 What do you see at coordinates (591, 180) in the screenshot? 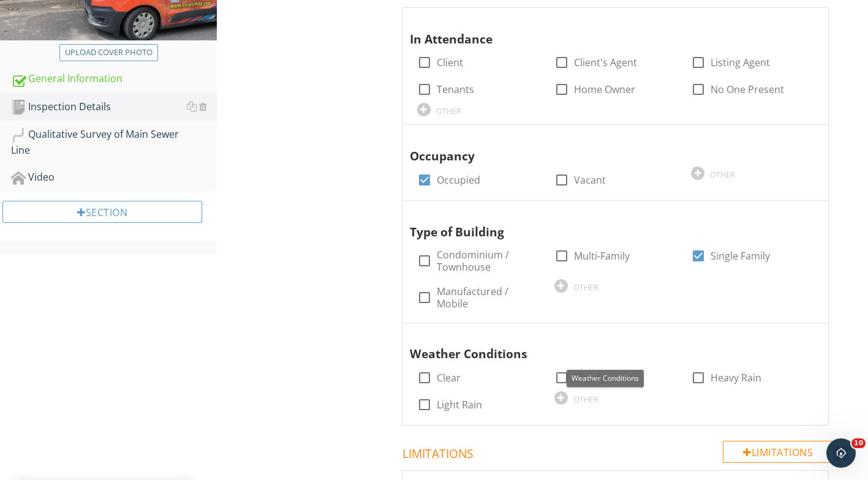
I see `label: Vacant` at bounding box center [591, 180].